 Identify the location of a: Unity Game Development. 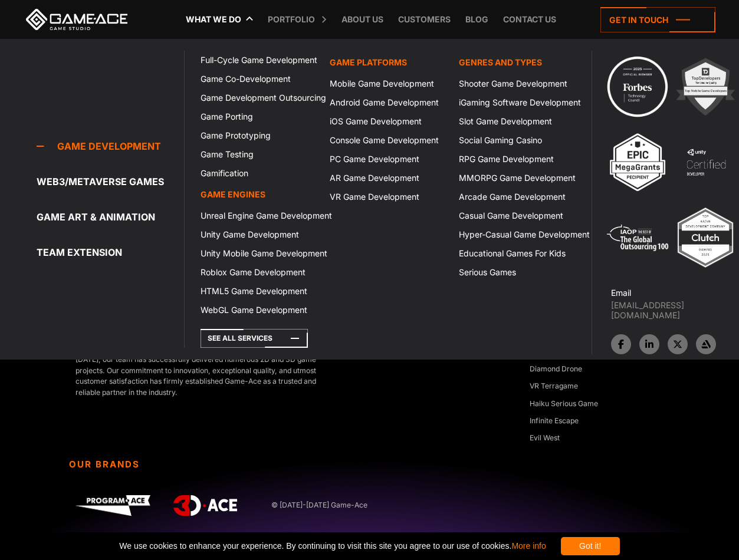
(258, 235).